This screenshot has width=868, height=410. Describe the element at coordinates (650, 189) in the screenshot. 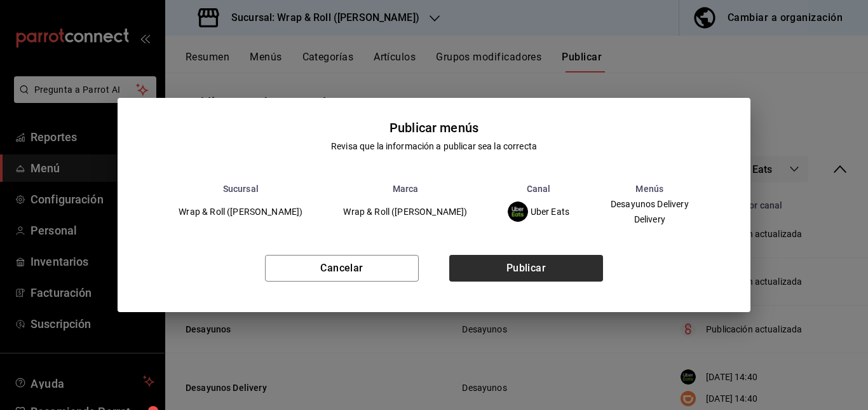

I see `th: Menús` at that location.